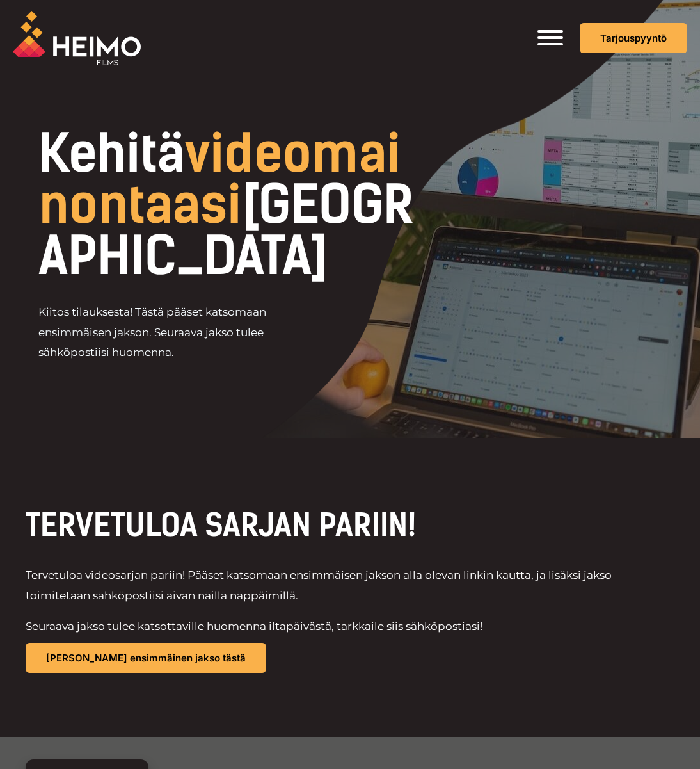  Describe the element at coordinates (634, 38) in the screenshot. I see `a: Tarjouspyyntö` at that location.